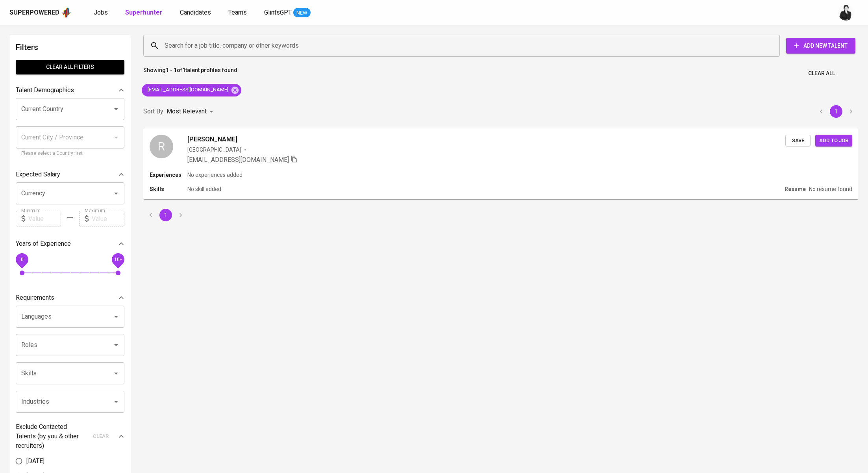 The height and width of the screenshot is (473, 868). What do you see at coordinates (41, 13) in the screenshot?
I see `a: Superpoweredapp logo` at bounding box center [41, 13].